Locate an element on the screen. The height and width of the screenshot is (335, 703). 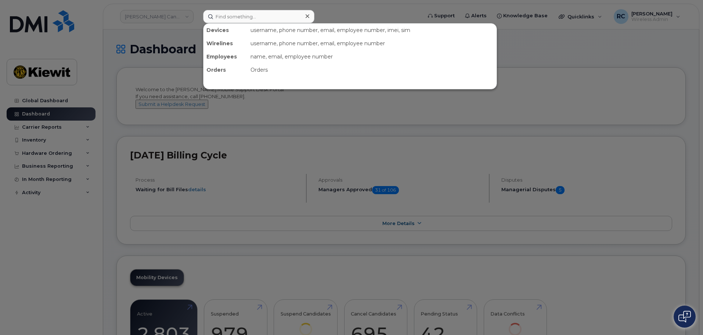
div: Devices is located at coordinates (226, 30).